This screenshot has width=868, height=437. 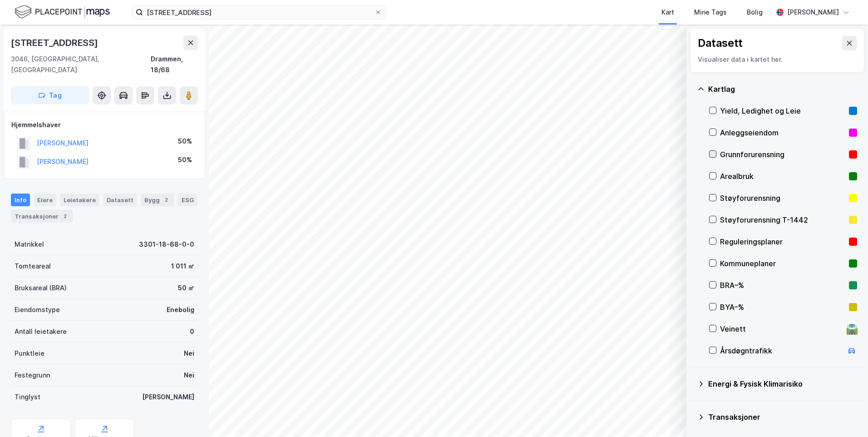 I want to click on div: Kartlag, so click(x=783, y=89).